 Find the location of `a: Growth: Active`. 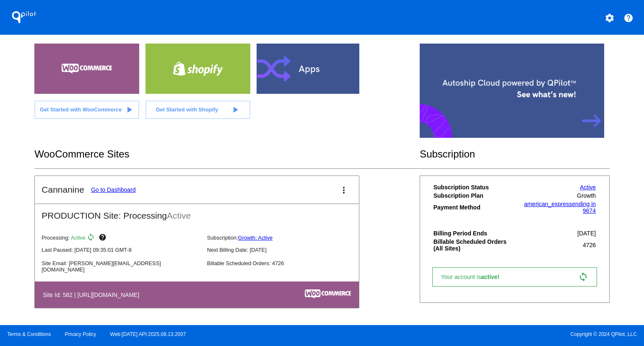

a: Growth: Active is located at coordinates (255, 237).